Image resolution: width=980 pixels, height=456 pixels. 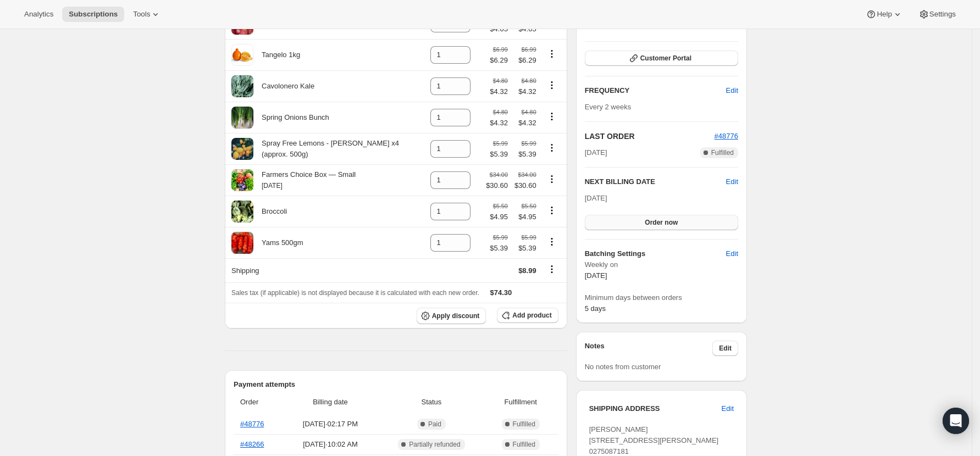 What do you see at coordinates (527, 316) in the screenshot?
I see `button: Add product` at bounding box center [527, 316].